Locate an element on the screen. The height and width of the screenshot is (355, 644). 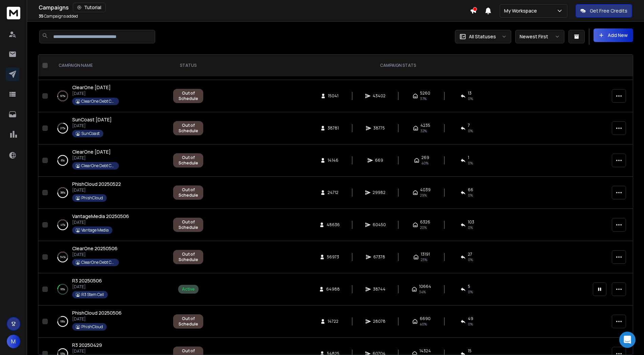
span: 38781 is located at coordinates (333, 128).